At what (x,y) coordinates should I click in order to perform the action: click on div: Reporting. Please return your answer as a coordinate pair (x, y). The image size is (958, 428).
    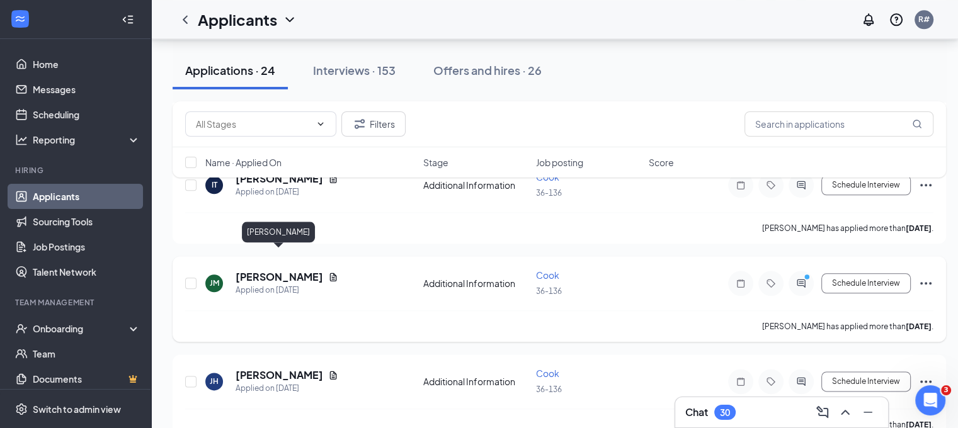
    Looking at the image, I should click on (87, 140).